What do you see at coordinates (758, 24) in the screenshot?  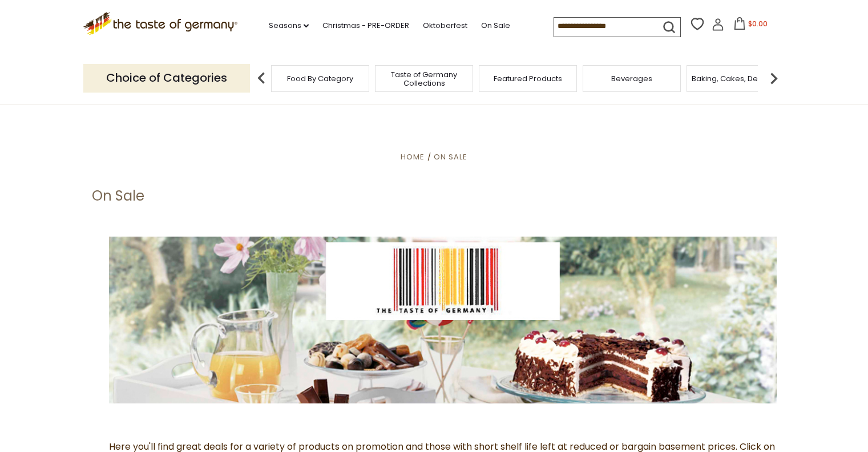 I see `span: $0.00` at bounding box center [758, 24].